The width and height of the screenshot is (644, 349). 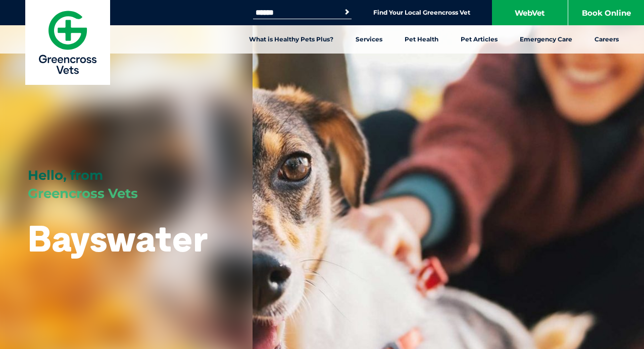 I want to click on button: Search, so click(x=347, y=12).